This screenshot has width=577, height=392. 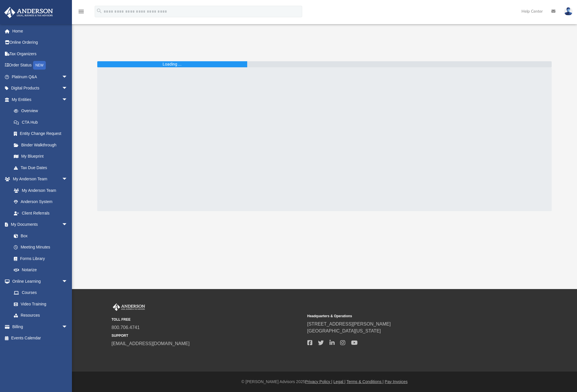 I want to click on a: Digital Productsarrow_drop_down, so click(x=40, y=88).